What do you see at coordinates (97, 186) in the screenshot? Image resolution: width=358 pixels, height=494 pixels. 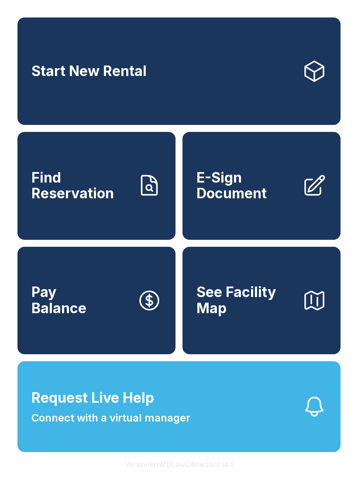 I see `a: Find Reservation` at bounding box center [97, 186].